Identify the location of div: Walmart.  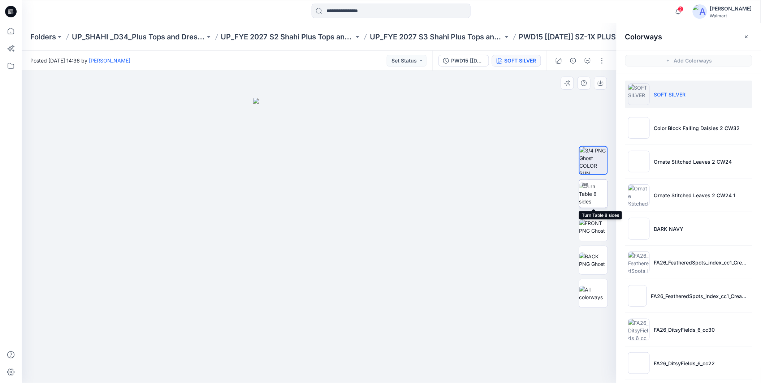
(732, 16).